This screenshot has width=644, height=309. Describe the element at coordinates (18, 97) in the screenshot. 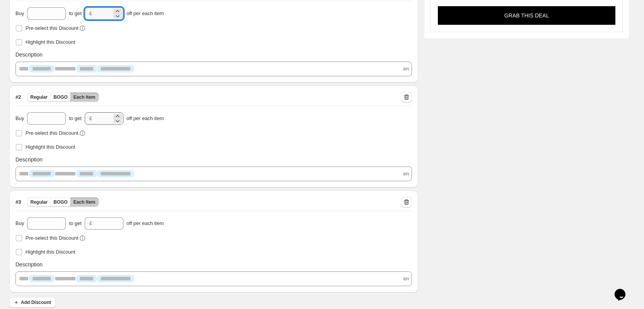

I see `span: # 2` at that location.